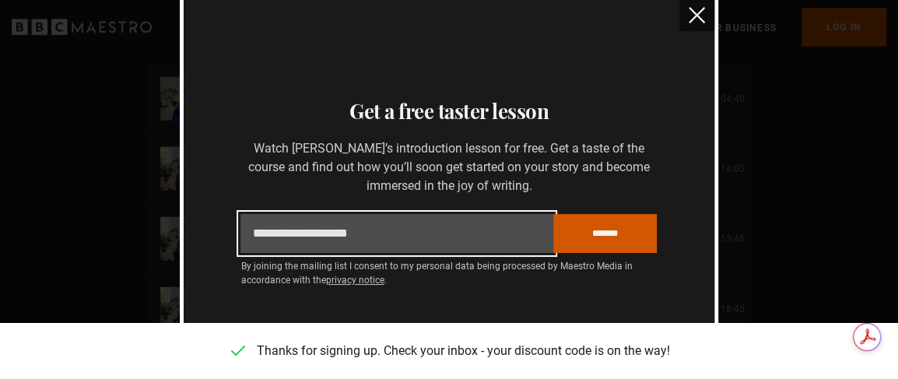 This screenshot has width=898, height=379. Describe the element at coordinates (448, 273) in the screenshot. I see `p: By joining the mailing list I consent to my personal data being processed by Maestro Media in acc...` at that location.